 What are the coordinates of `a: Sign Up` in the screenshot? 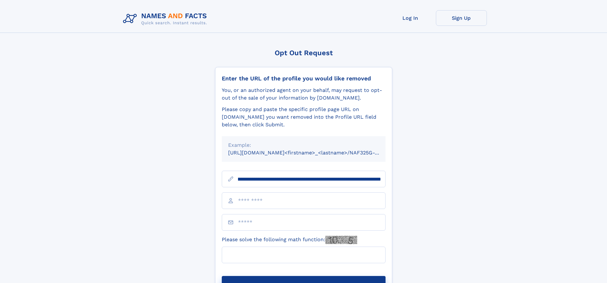 It's located at (462, 18).